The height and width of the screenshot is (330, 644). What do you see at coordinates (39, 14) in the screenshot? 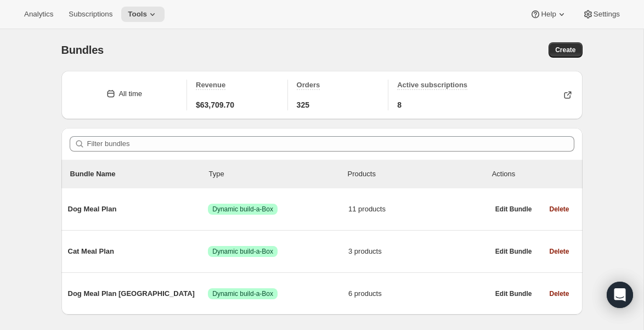
I see `span: Analytics` at bounding box center [39, 14].